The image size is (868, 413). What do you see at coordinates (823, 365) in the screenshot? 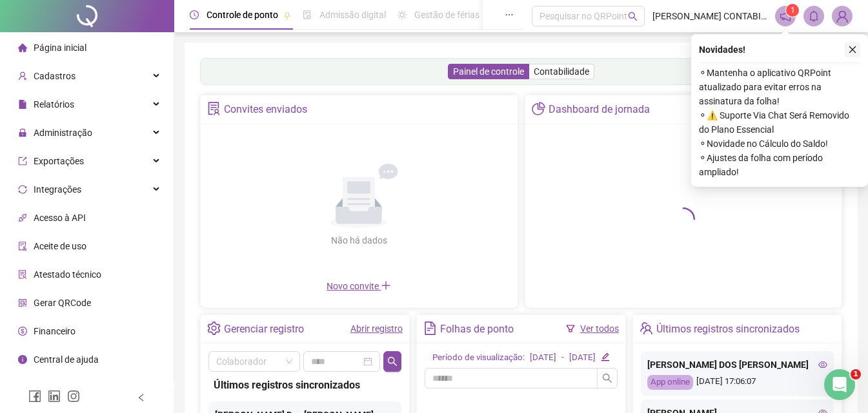
I see `span: eye` at bounding box center [823, 365].